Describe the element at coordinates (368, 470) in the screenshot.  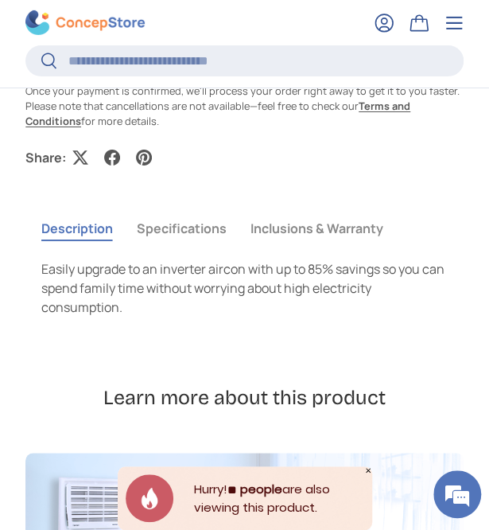
I see `div: Close` at that location.